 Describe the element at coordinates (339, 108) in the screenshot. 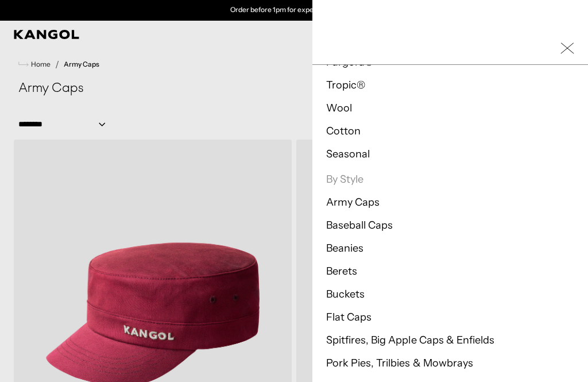

I see `a: Wool` at that location.